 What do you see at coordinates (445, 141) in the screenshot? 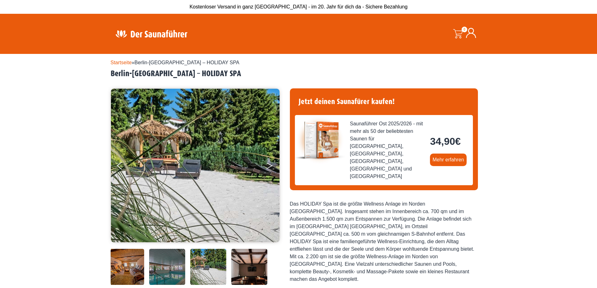
I see `bdi: 34,90` at bounding box center [445, 141].